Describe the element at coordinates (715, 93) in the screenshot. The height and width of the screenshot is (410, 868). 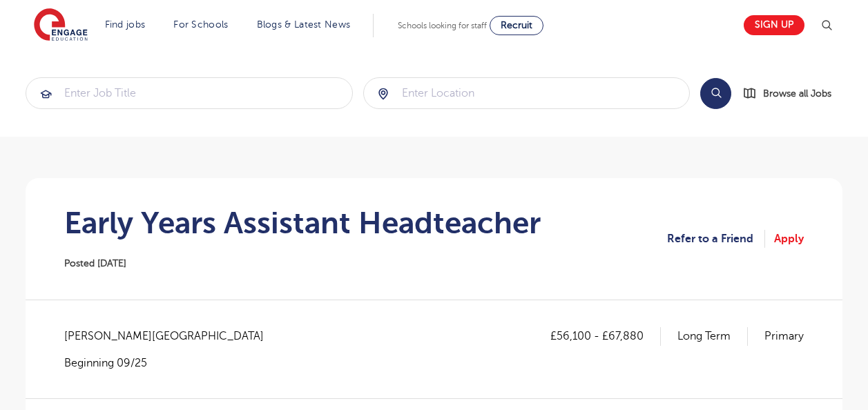
I see `button: Search` at that location.